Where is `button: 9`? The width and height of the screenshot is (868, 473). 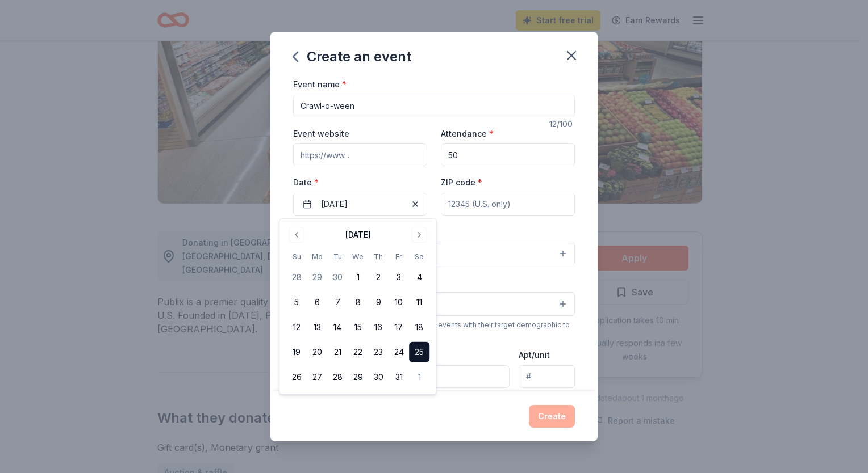
button: 9 is located at coordinates (378, 302).